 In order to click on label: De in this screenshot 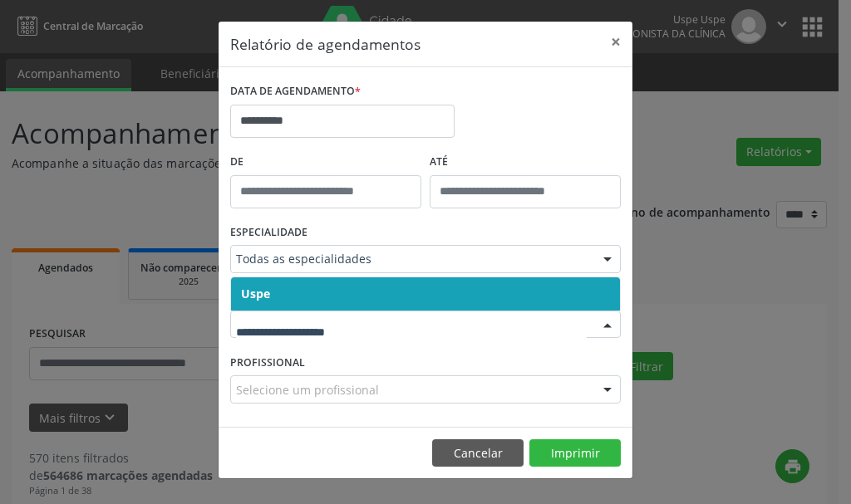, I will do `click(325, 162)`.